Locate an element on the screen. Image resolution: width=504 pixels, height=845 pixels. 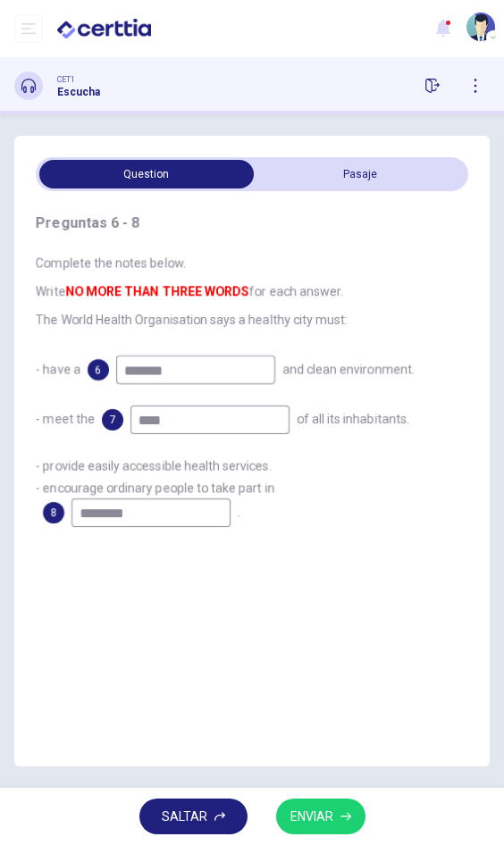
span: 6 is located at coordinates (98, 370).